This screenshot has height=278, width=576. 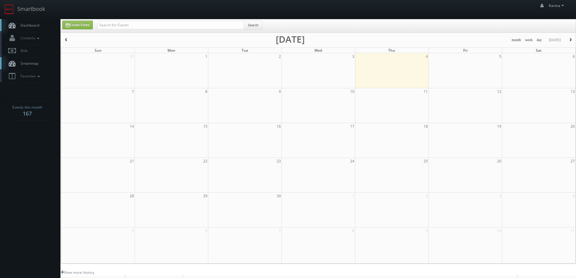 What do you see at coordinates (426, 161) in the screenshot?
I see `span: 25` at bounding box center [426, 161].